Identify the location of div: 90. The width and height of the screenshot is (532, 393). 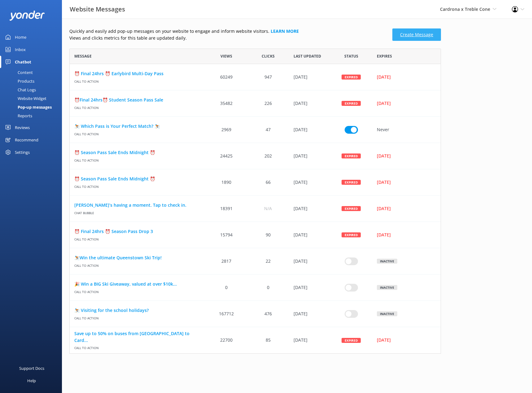
(267, 235).